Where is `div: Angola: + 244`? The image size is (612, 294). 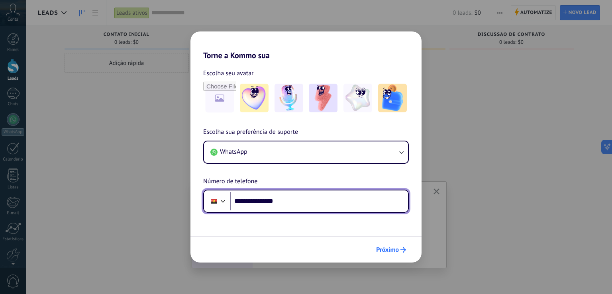 div: Angola: + 244 is located at coordinates (214, 201).